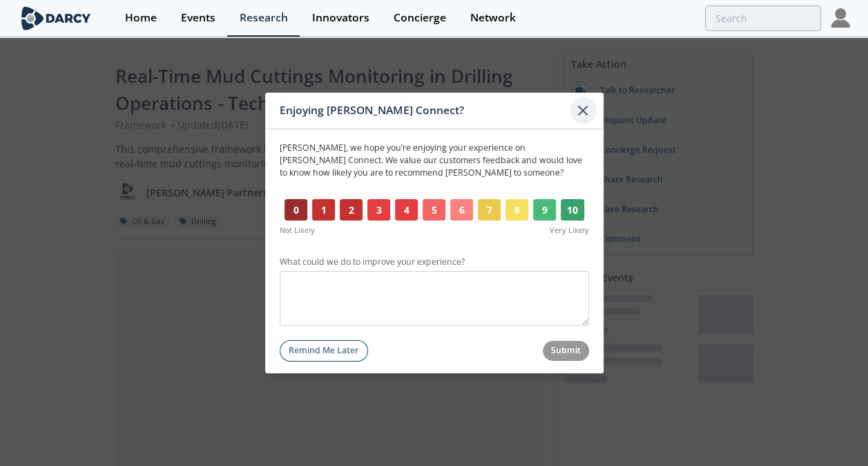  Describe the element at coordinates (297, 231) in the screenshot. I see `span: Not Likely` at that location.